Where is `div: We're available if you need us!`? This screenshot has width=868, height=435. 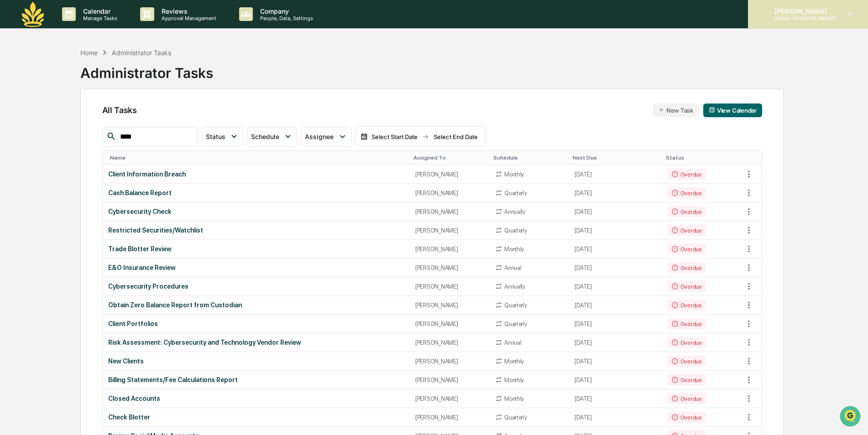
div: We're available if you need us! is located at coordinates (73, 83).